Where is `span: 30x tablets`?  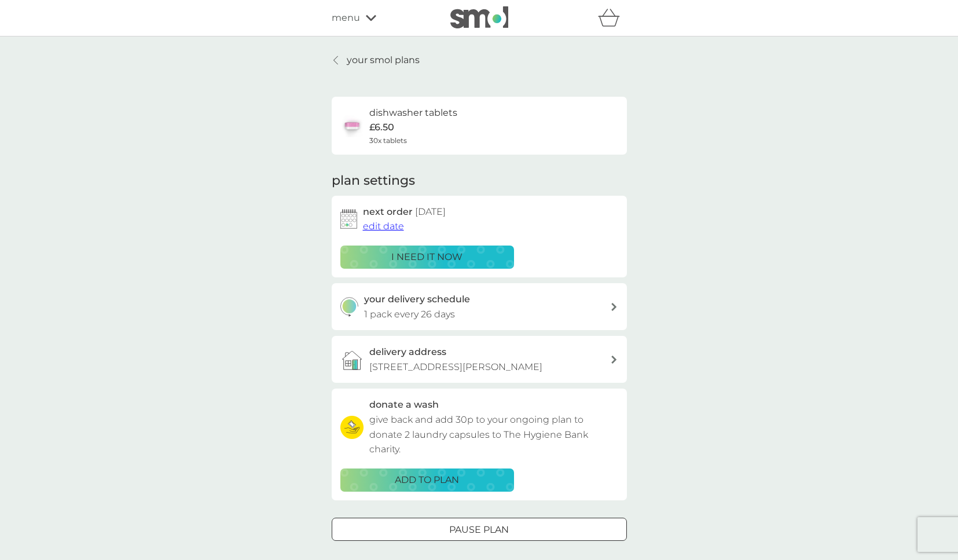 span: 30x tablets is located at coordinates (388, 140).